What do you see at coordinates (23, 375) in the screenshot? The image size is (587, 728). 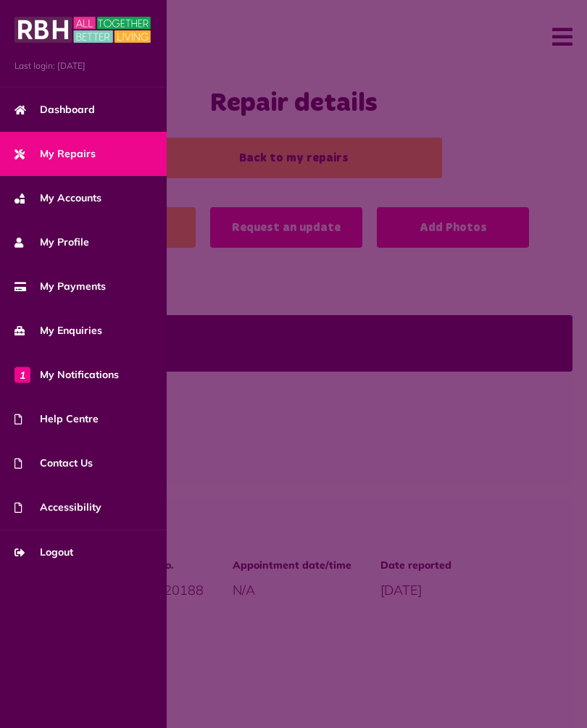 I see `span: 1` at bounding box center [23, 375].